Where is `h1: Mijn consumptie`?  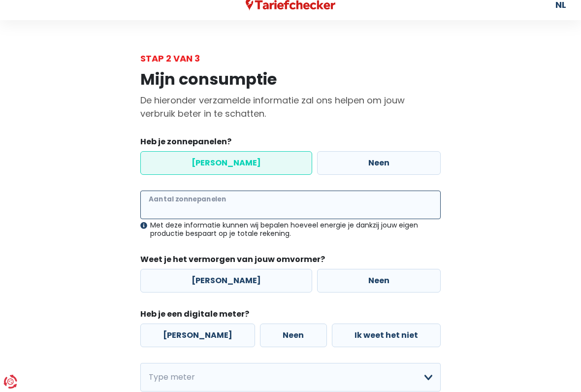 h1: Mijn consumptie is located at coordinates (290, 79).